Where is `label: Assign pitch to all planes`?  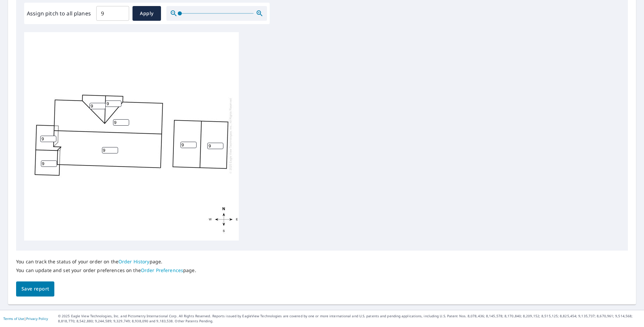 label: Assign pitch to all planes is located at coordinates (58, 13).